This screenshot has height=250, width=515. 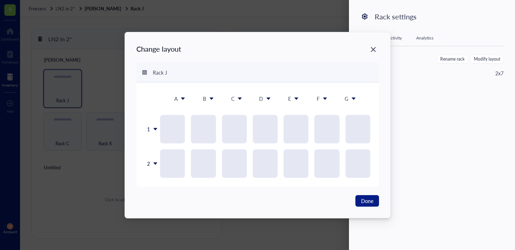 I want to click on button: Done, so click(x=367, y=200).